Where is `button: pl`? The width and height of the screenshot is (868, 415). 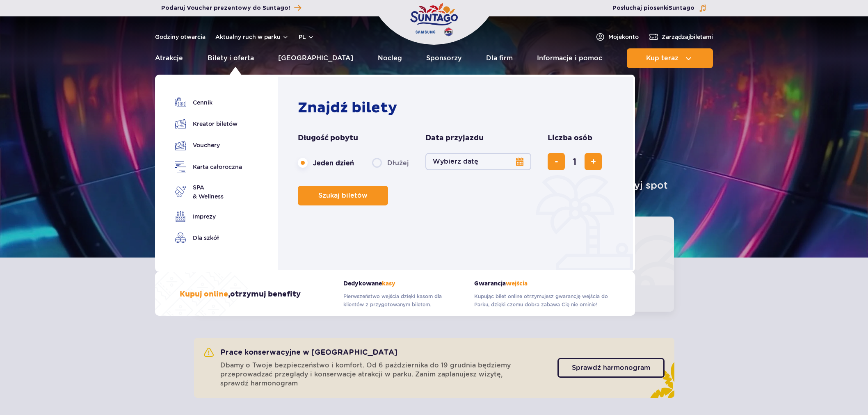 button: pl is located at coordinates (306, 37).